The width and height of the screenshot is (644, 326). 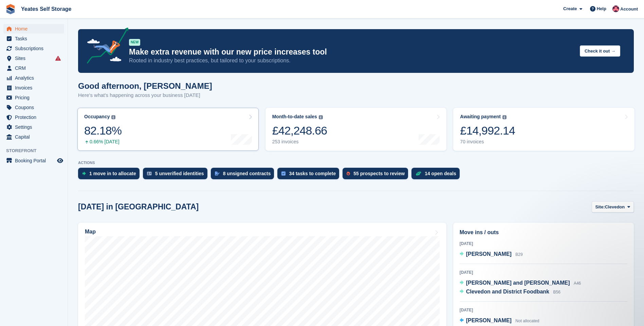 I want to click on div: 1 move in to allocate, so click(x=113, y=174).